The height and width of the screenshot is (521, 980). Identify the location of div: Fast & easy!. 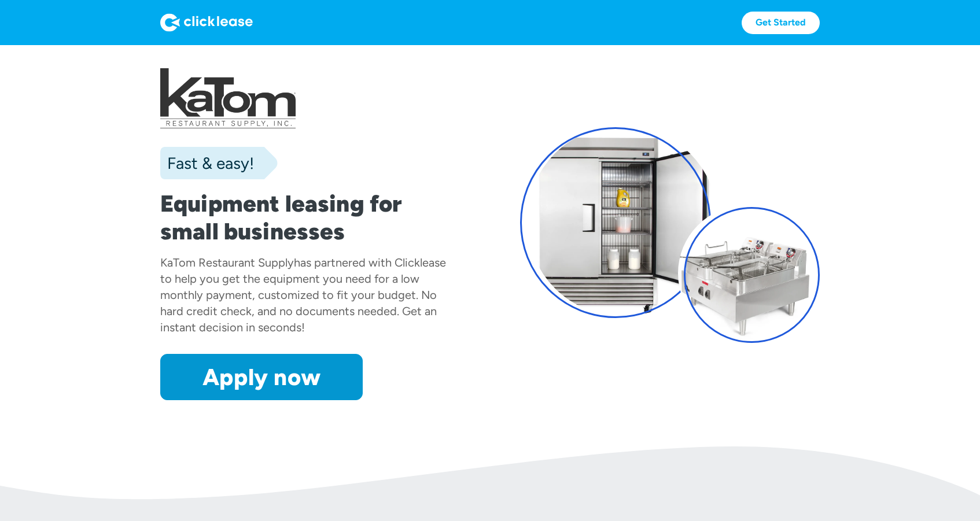
(207, 163).